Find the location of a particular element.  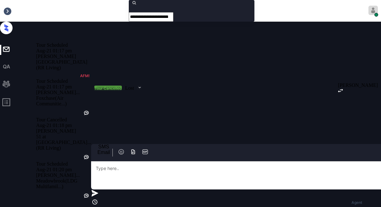

div: AFM not sent is located at coordinates (85, 76).